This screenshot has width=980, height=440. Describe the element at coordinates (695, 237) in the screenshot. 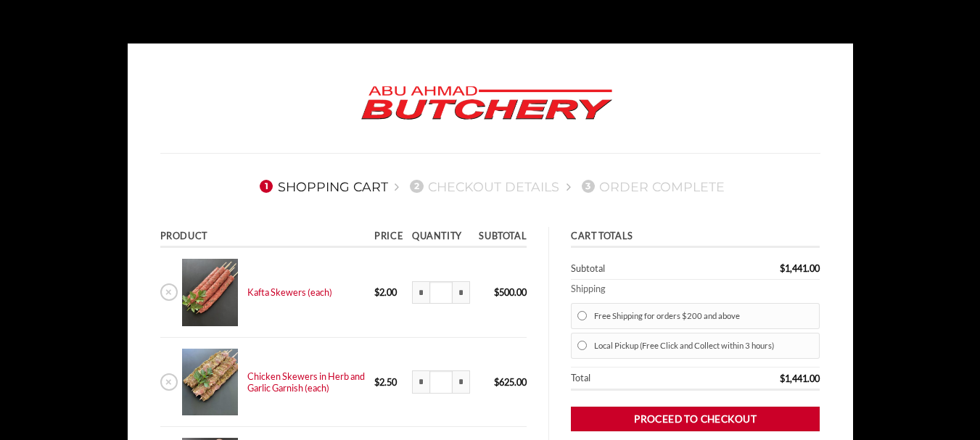

I see `th: Cart totals` at that location.